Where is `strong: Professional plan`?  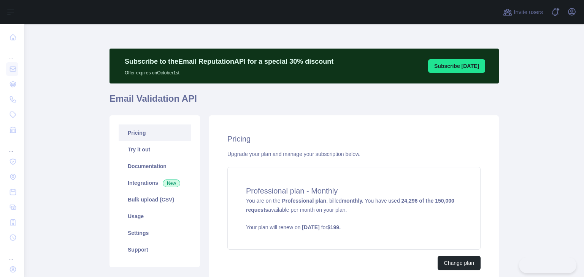 strong: Professional plan is located at coordinates (304, 201).